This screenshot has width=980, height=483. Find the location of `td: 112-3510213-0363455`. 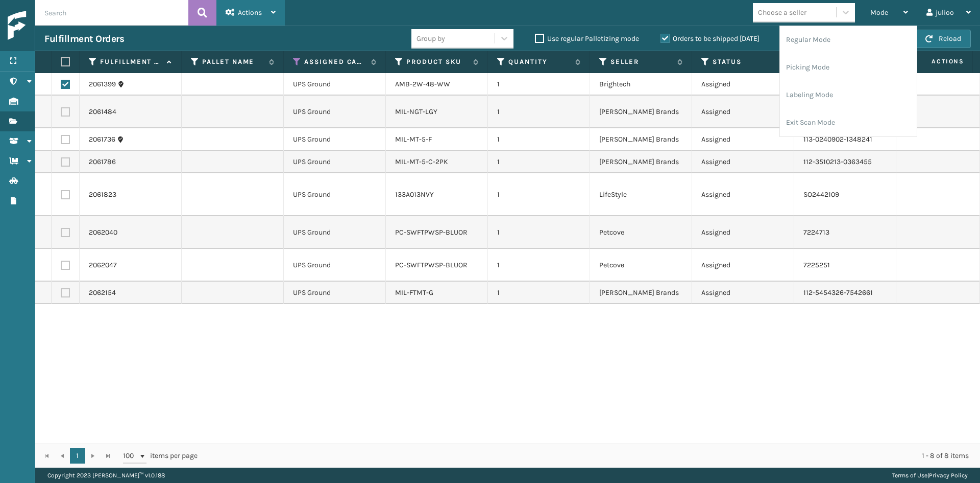

td: 112-3510213-0363455 is located at coordinates (845, 162).